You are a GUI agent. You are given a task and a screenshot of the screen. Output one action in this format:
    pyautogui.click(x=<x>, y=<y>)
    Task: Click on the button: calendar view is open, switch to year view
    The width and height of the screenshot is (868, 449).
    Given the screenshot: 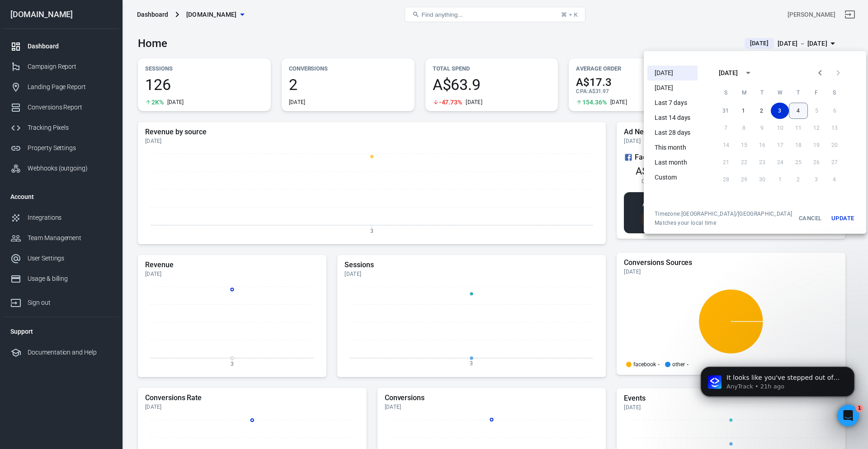 What is the action you would take?
    pyautogui.click(x=748, y=72)
    